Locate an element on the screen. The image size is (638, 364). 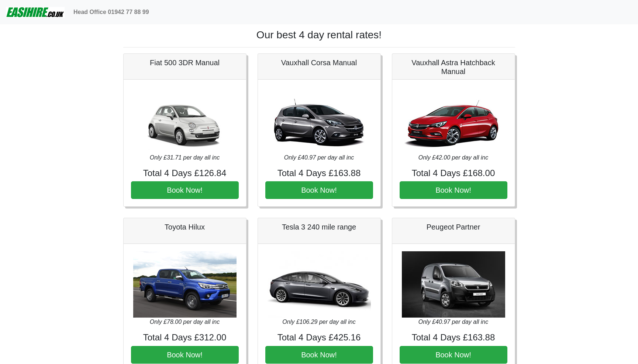
h5: Vauxhall Astra Hatchback Manual is located at coordinates (453, 67).